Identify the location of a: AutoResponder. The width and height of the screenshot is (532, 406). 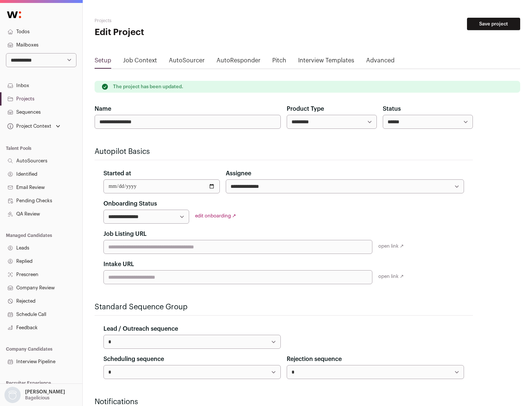
(238, 62).